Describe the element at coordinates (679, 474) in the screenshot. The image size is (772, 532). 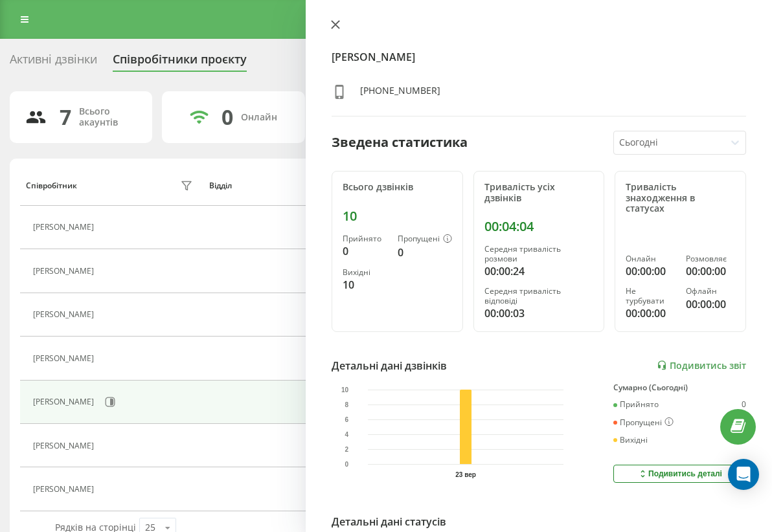
I see `div: Подивитись деталі` at that location.